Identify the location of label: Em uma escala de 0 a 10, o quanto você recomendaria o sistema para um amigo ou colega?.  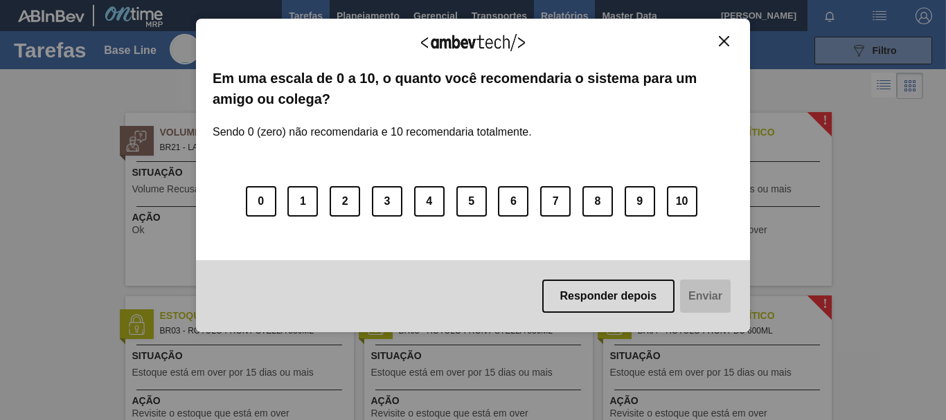
(473, 89).